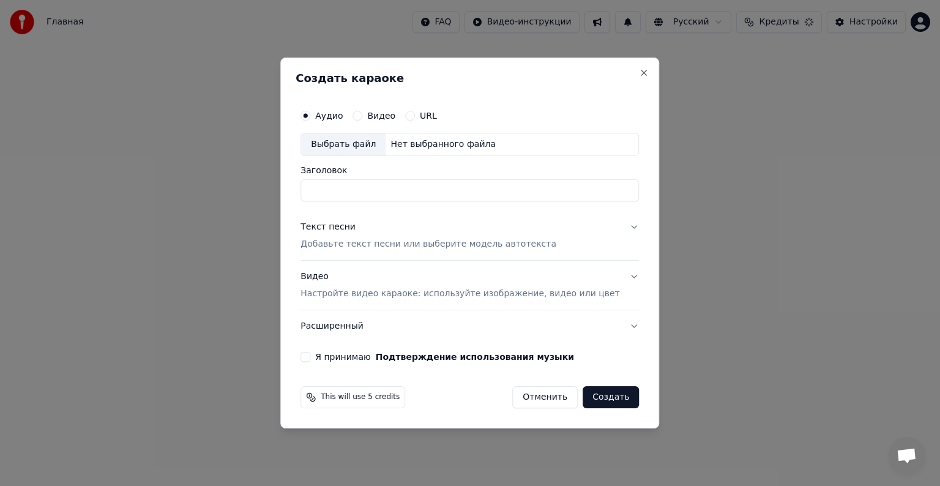  I want to click on button: ВидеоНастройте видео караоке: используйте изображение, видео или цвет, so click(469, 285).